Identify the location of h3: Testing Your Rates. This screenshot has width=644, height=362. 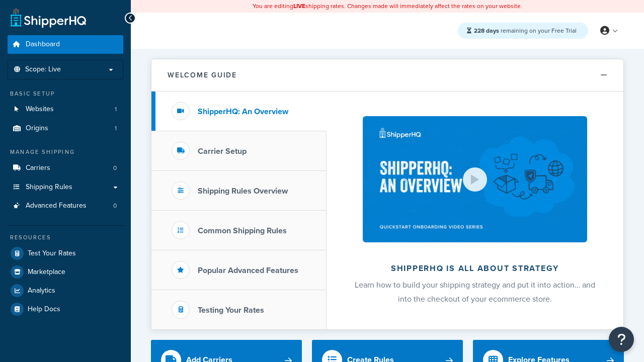
(231, 310).